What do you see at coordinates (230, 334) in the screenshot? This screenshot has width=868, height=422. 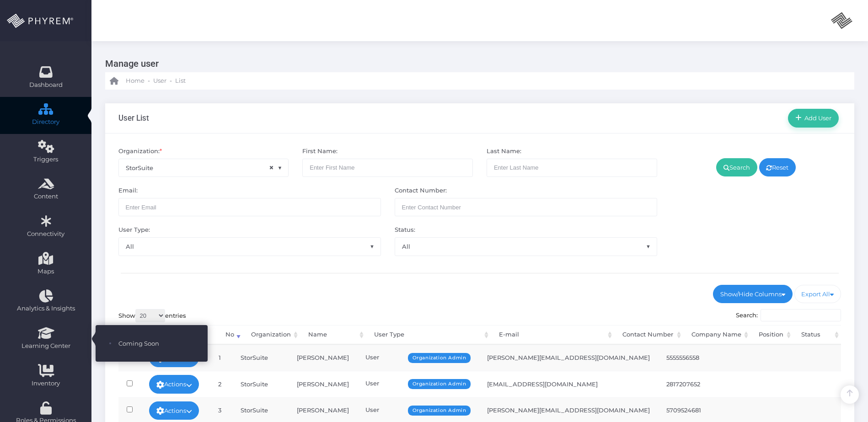 I see `th: No: activate to sort column ascending` at bounding box center [230, 334].